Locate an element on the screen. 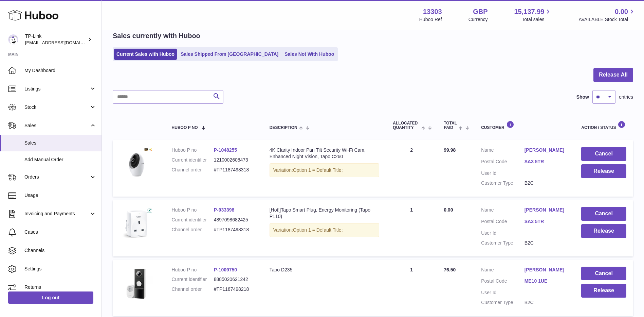 The image size is (644, 317). img: C260-littlewhite.jpg is located at coordinates (136, 164).